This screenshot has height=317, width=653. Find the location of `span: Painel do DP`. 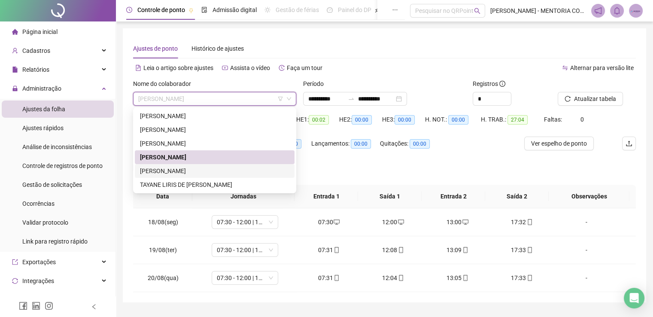

span: Painel do DP is located at coordinates (355, 10).